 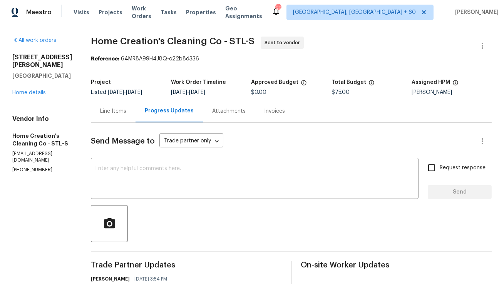 I want to click on span: Maestro, so click(x=39, y=12).